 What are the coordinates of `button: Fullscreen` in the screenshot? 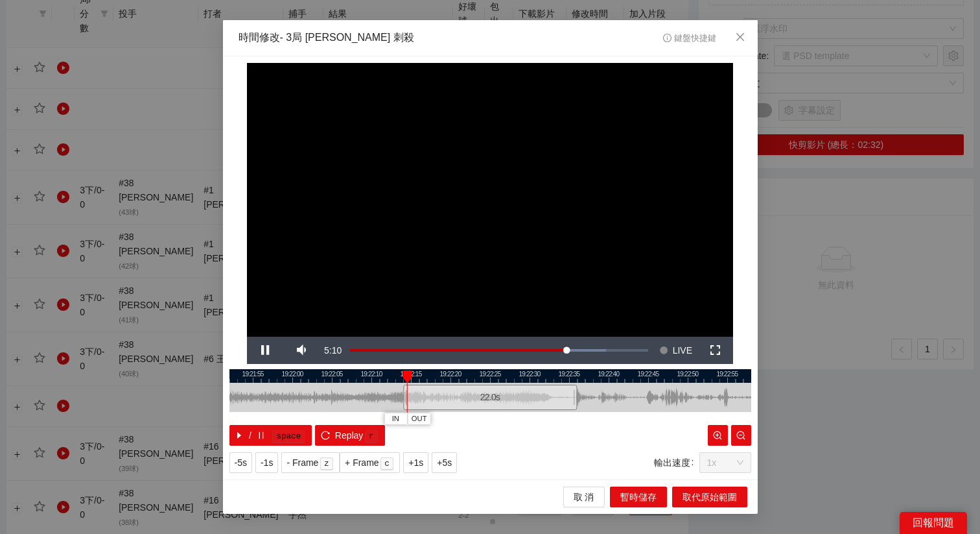 It's located at (715, 351).